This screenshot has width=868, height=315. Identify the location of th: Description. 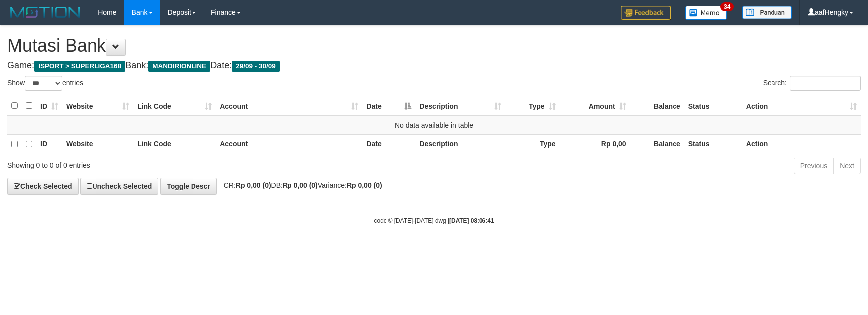
(460, 144).